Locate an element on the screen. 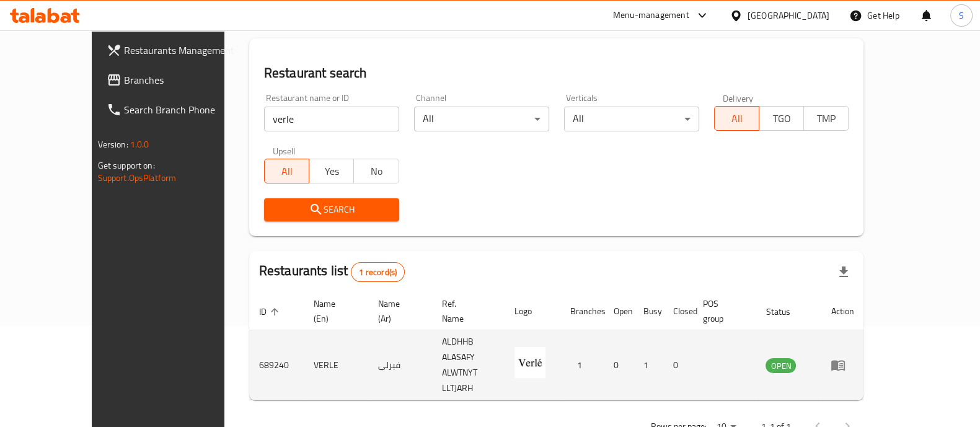 The width and height of the screenshot is (980, 427). span: Yes is located at coordinates (332, 171).